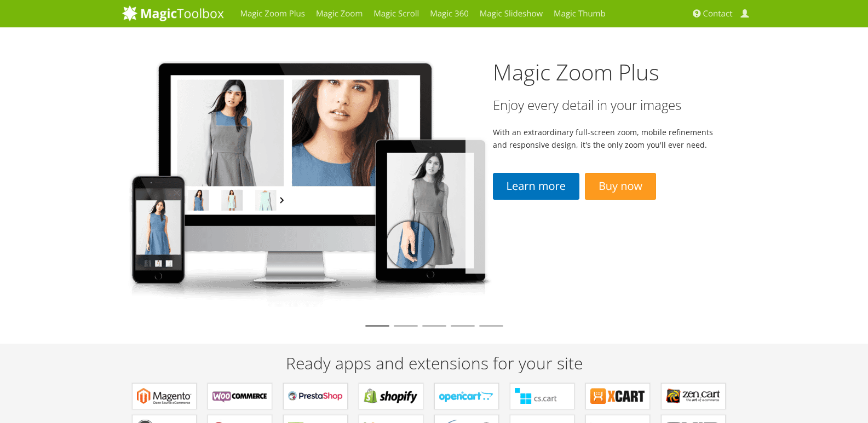  Describe the element at coordinates (606, 139) in the screenshot. I see `p: With an extraordinary full-screen zoom, mobile refinements and responsive design, it's the only z...` at that location.